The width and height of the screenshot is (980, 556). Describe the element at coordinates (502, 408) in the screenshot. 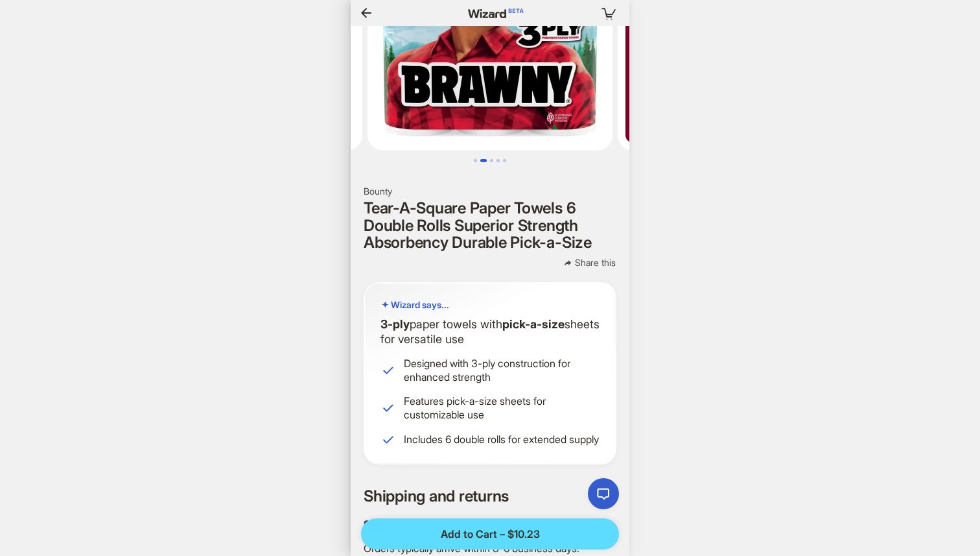

I see `span: Features pick-a-size sheets for customizable use` at that location.